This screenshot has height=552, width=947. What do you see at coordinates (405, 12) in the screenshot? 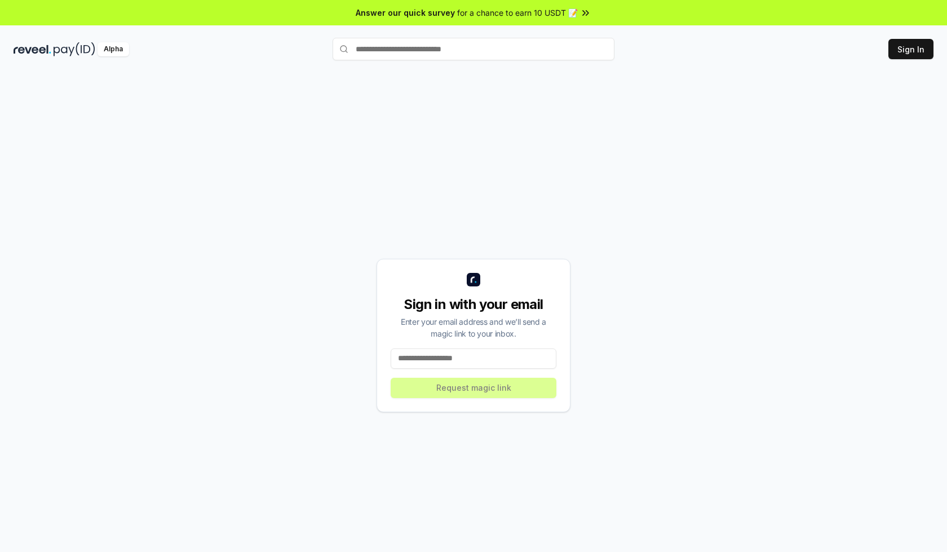
I see `span: Answer our quick survey` at bounding box center [405, 12].